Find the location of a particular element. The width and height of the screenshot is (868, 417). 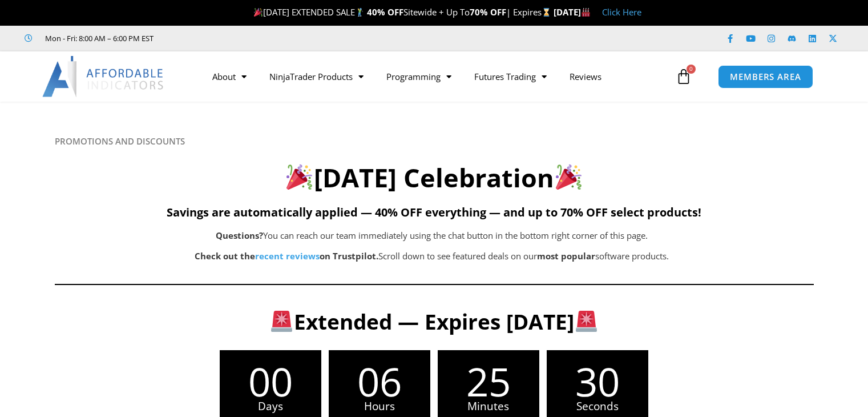

strong: 70% OFF is located at coordinates (488, 12).